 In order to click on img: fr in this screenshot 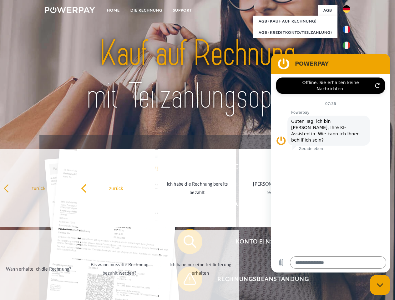, I will do `click(347, 29)`.